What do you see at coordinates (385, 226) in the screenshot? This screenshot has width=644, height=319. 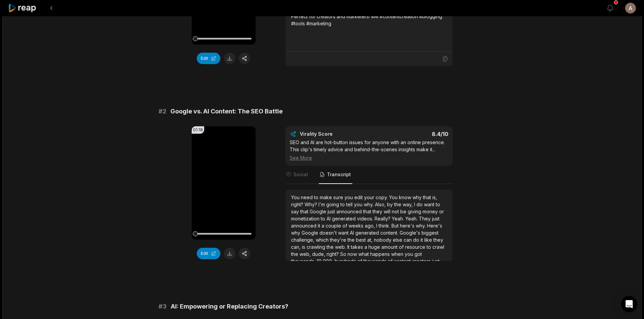 I see `span: think.` at bounding box center [385, 226].